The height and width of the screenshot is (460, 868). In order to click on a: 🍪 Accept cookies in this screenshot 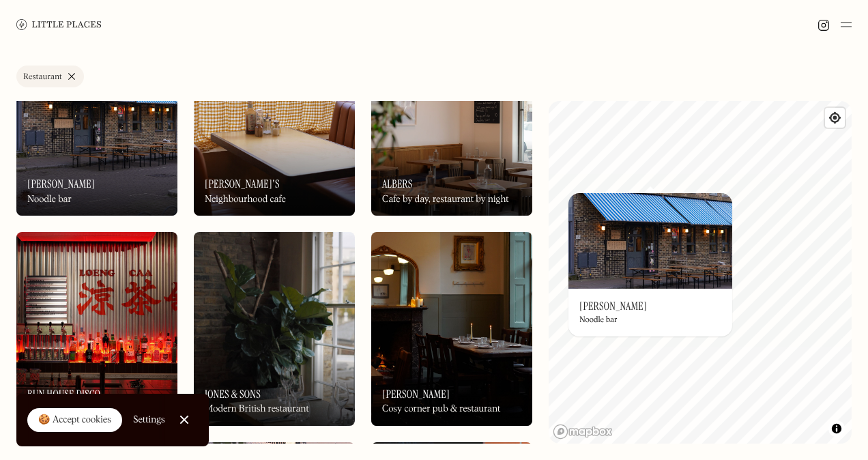, I will do `click(75, 420)`.